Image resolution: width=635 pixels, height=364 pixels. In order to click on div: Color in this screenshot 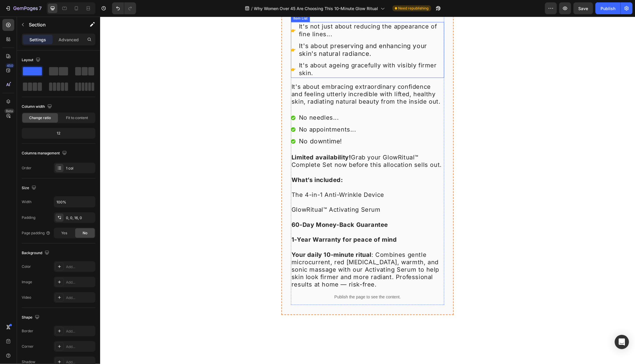, I will do `click(26, 267)`.